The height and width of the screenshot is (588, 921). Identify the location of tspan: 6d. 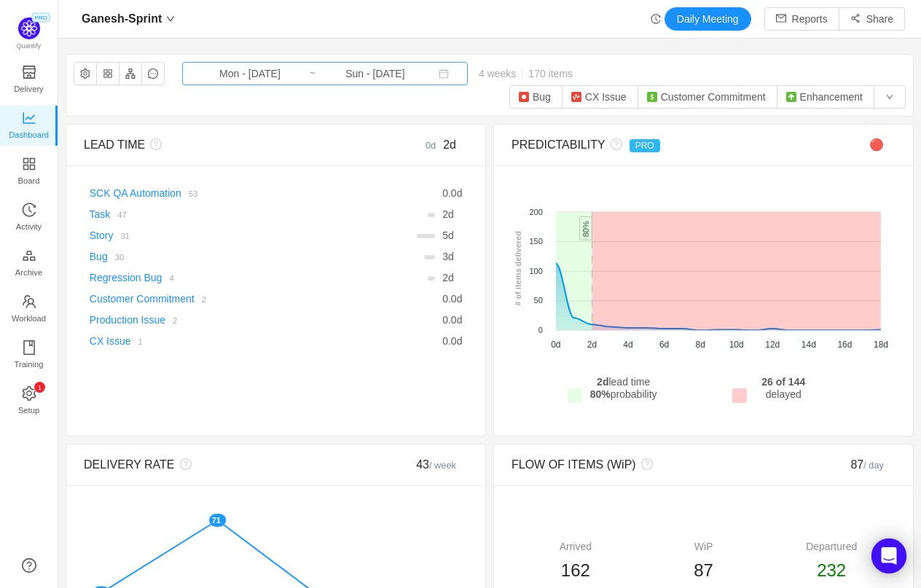
(664, 345).